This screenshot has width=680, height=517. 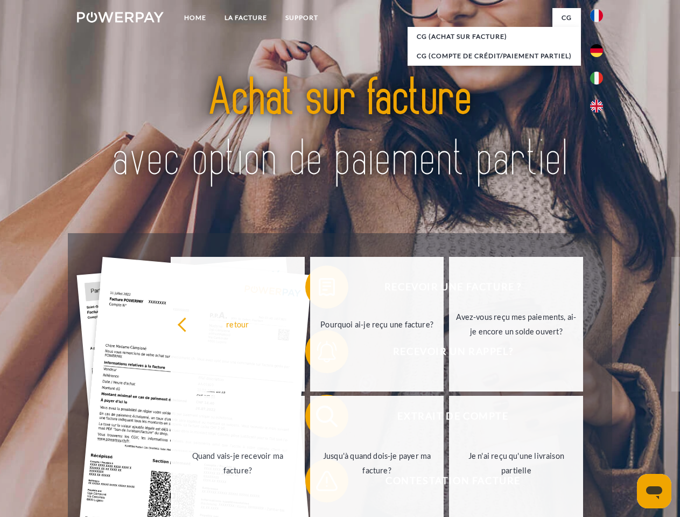 I want to click on div: retour, so click(x=238, y=324).